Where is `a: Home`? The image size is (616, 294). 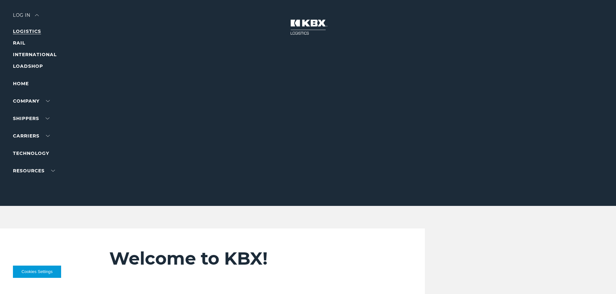
a: Home is located at coordinates (21, 84).